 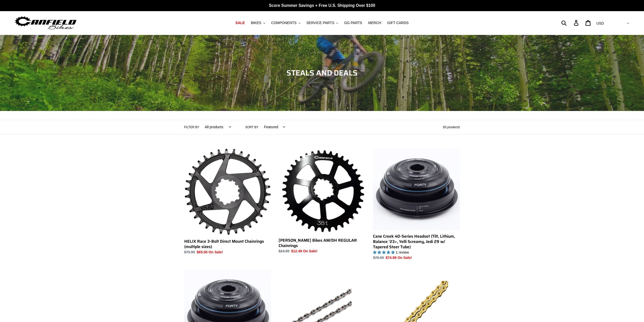 I want to click on span: SERVICE PARTS, so click(x=320, y=23).